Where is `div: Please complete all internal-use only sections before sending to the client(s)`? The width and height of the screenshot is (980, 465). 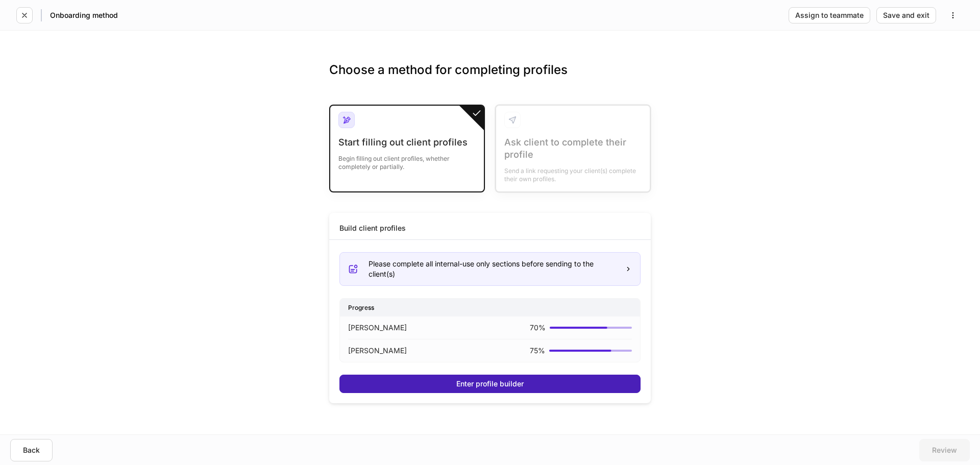 div: Please complete all internal-use only sections before sending to the client(s) is located at coordinates (492, 269).